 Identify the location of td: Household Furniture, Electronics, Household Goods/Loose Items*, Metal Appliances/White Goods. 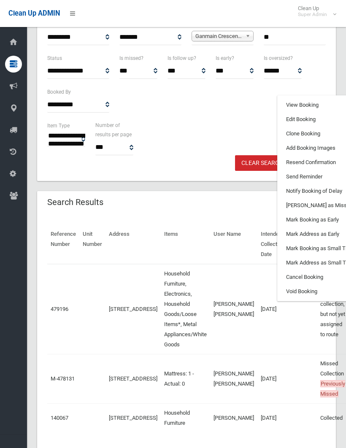
(185, 309).